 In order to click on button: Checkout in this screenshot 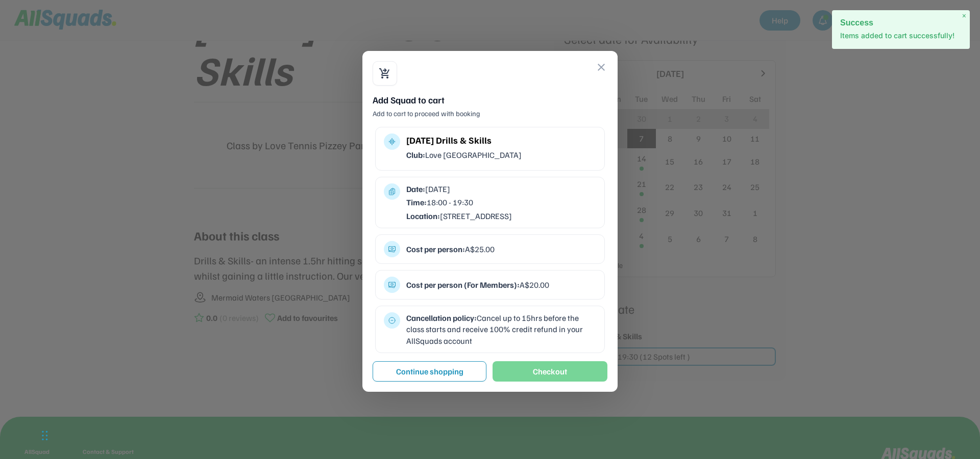, I will do `click(549, 372)`.